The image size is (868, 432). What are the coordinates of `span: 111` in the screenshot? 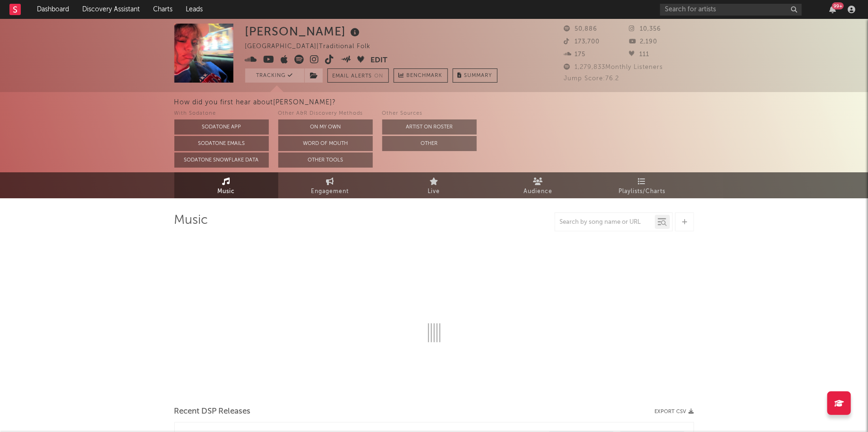 It's located at (639, 54).